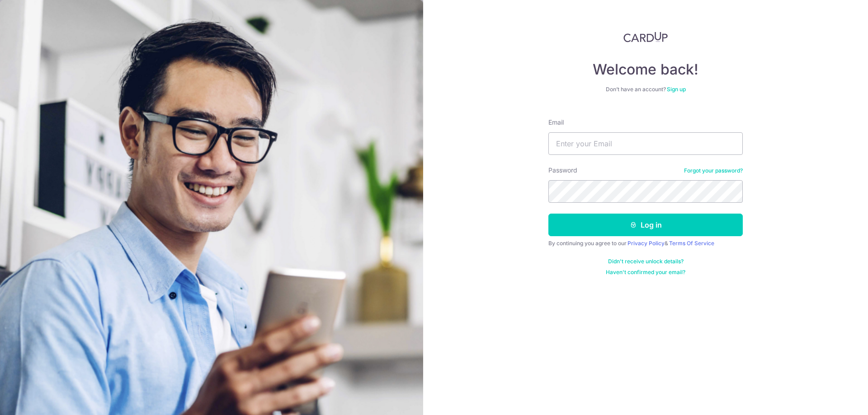  Describe the element at coordinates (714, 171) in the screenshot. I see `a: Forgot your password?` at that location.